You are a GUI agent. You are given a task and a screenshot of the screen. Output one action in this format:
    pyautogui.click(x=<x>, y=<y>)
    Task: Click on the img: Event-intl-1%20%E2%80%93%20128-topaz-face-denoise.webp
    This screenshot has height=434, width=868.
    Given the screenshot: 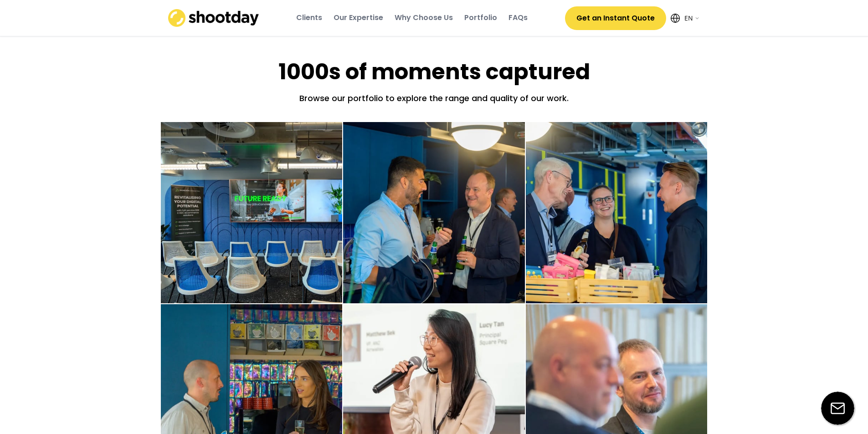 What is the action you would take?
    pyautogui.click(x=616, y=213)
    